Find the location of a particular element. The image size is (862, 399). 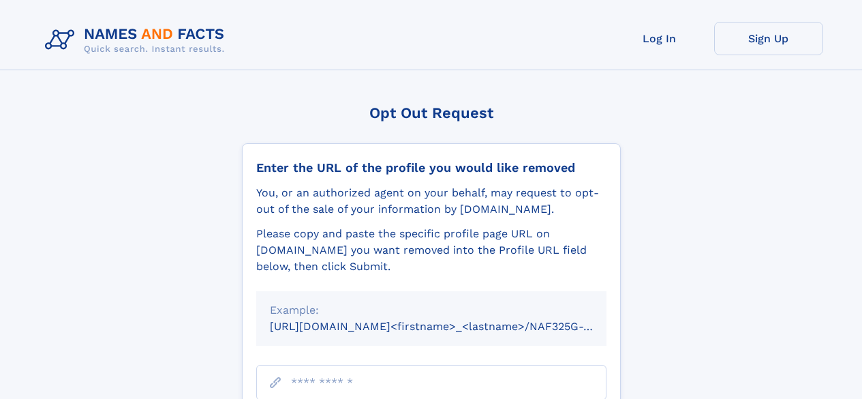

div: Enter the URL of the profile you would like removed is located at coordinates (431, 168).